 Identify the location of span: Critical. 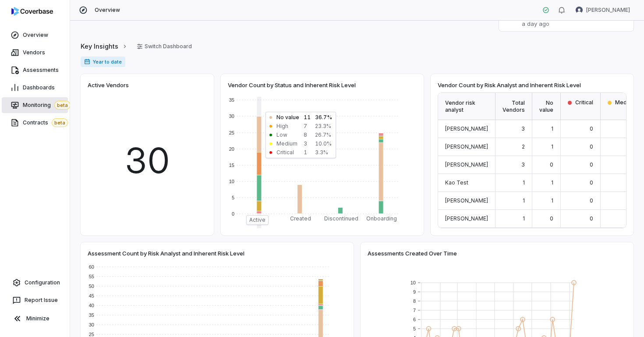
(584, 102).